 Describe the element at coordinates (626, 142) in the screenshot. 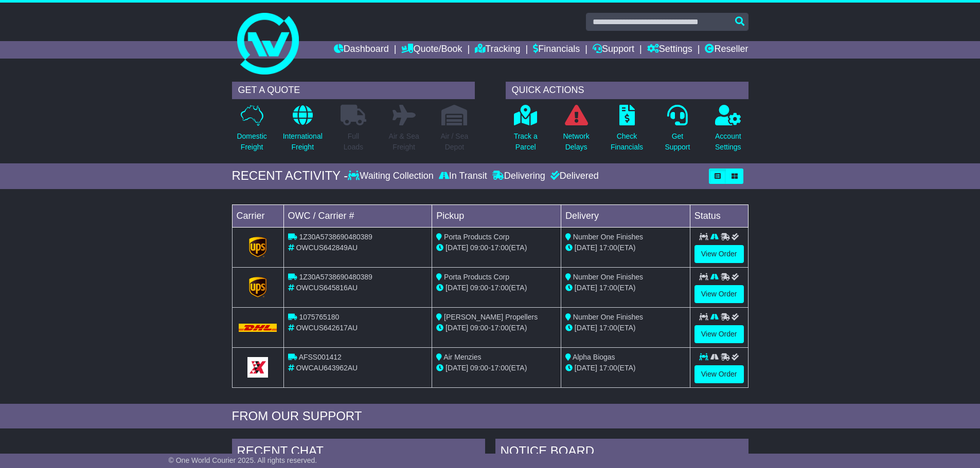

I see `p: Check Financials` at that location.